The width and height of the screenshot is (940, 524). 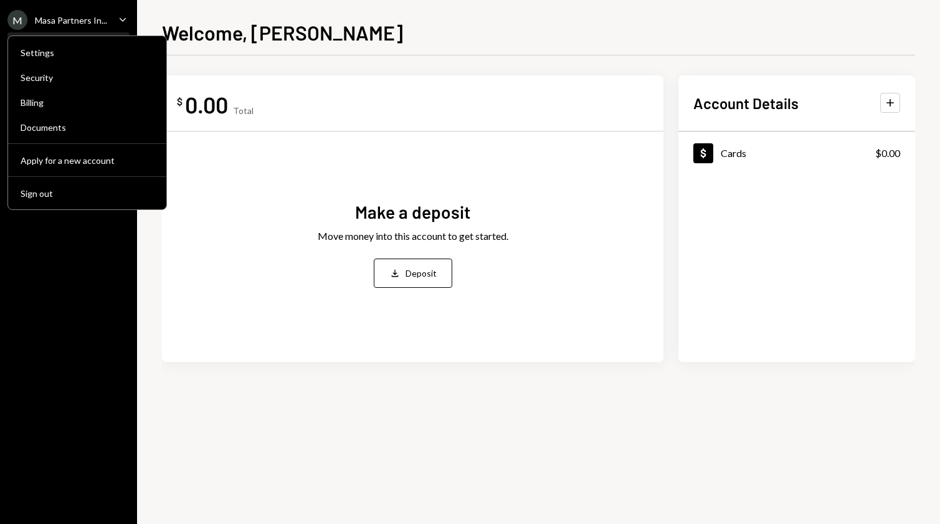 What do you see at coordinates (87, 77) in the screenshot?
I see `div: Security` at bounding box center [87, 77].